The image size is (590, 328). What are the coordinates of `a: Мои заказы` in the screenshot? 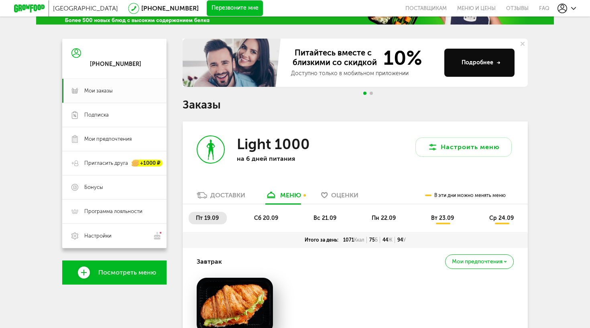 It's located at (114, 91).